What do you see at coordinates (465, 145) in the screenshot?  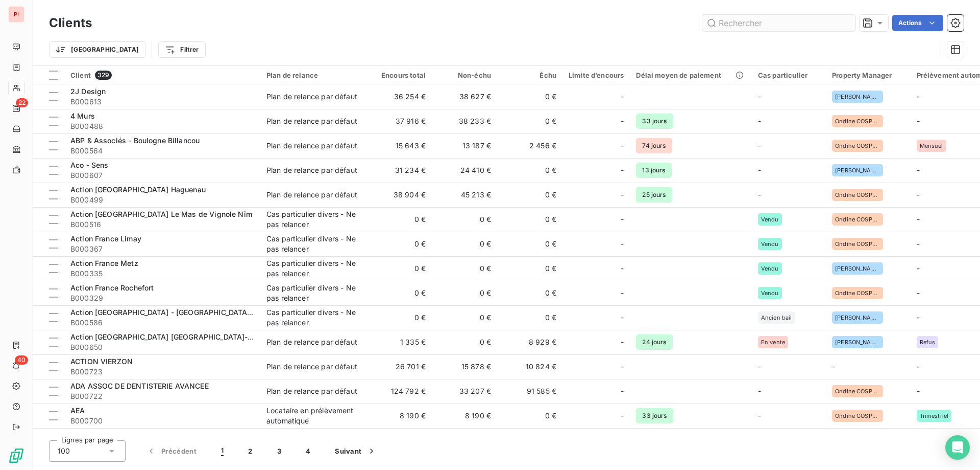 I see `td: 13 187 €` at bounding box center [465, 145].